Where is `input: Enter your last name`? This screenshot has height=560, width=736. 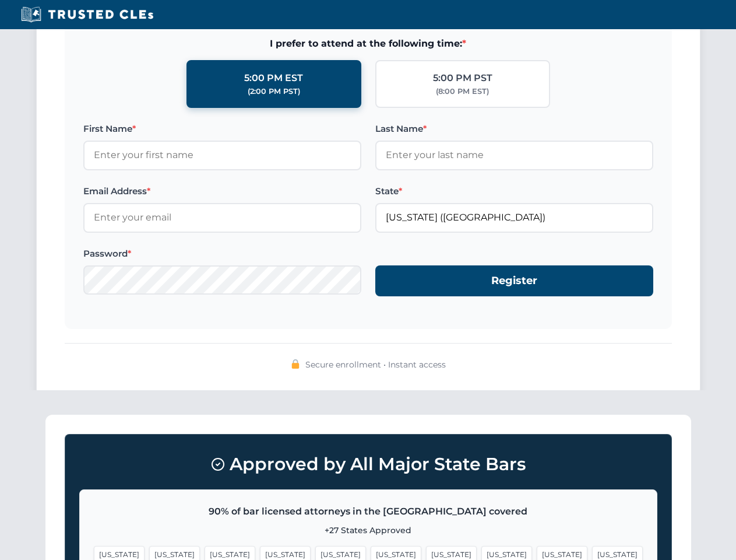
input: Enter your last name is located at coordinates (514, 155).